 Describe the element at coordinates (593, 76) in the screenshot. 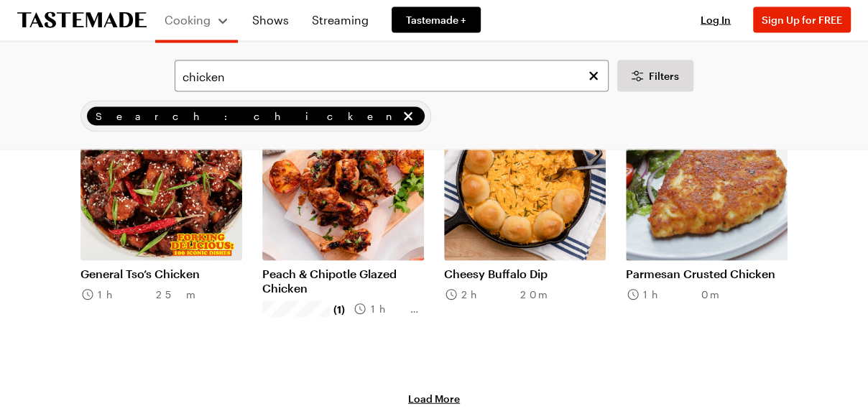

I see `button: Clear search` at that location.